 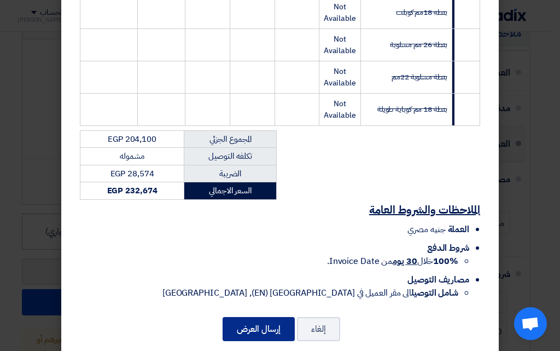 I want to click on span: شروط الدفع, so click(x=448, y=248).